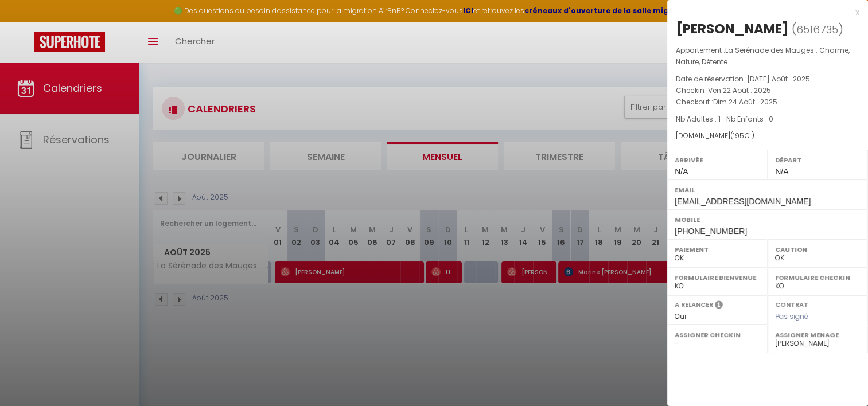 This screenshot has width=868, height=406. I want to click on i: Sélectionner OUI si vous souhaiter envoyer les séquences de messages post-checkout, so click(719, 306).